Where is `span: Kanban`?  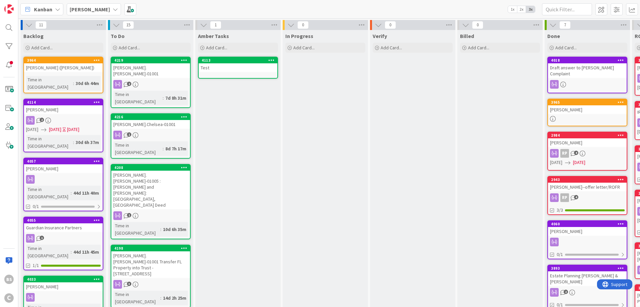
span: Kanban is located at coordinates (43, 9).